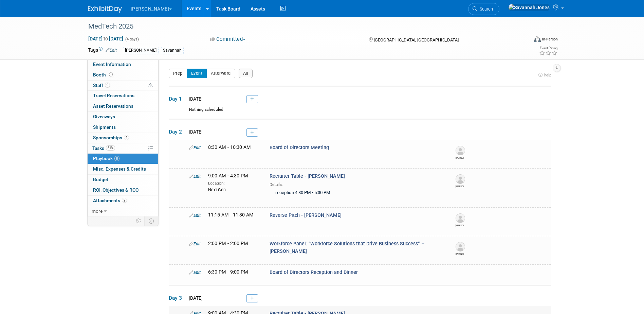  Describe the element at coordinates (460, 254) in the screenshot. I see `div: Morten Rasmussen` at that location.